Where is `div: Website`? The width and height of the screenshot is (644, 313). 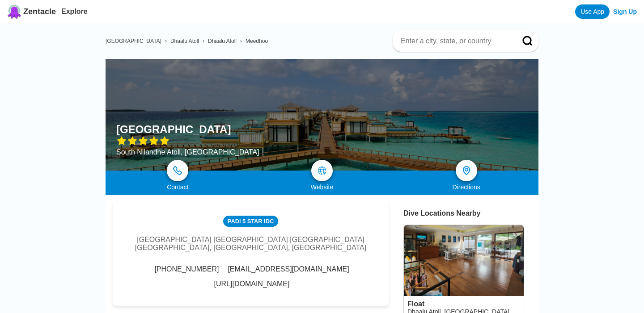 div: Website is located at coordinates (322, 187).